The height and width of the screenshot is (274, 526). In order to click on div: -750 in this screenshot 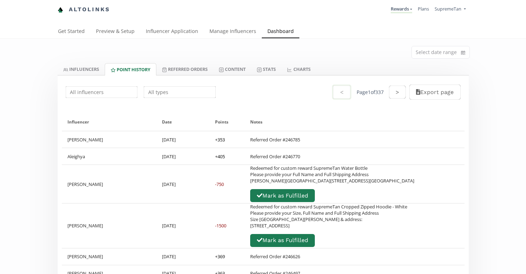, I will do `click(219, 184)`.